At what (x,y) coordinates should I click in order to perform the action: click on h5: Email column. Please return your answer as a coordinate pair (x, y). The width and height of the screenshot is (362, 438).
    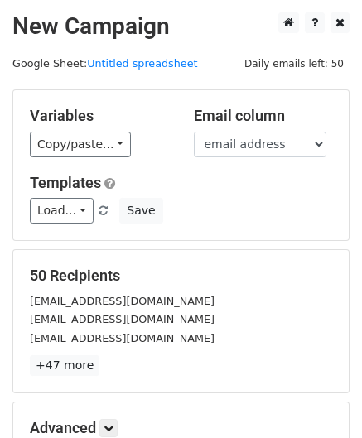
    Looking at the image, I should click on (263, 116).